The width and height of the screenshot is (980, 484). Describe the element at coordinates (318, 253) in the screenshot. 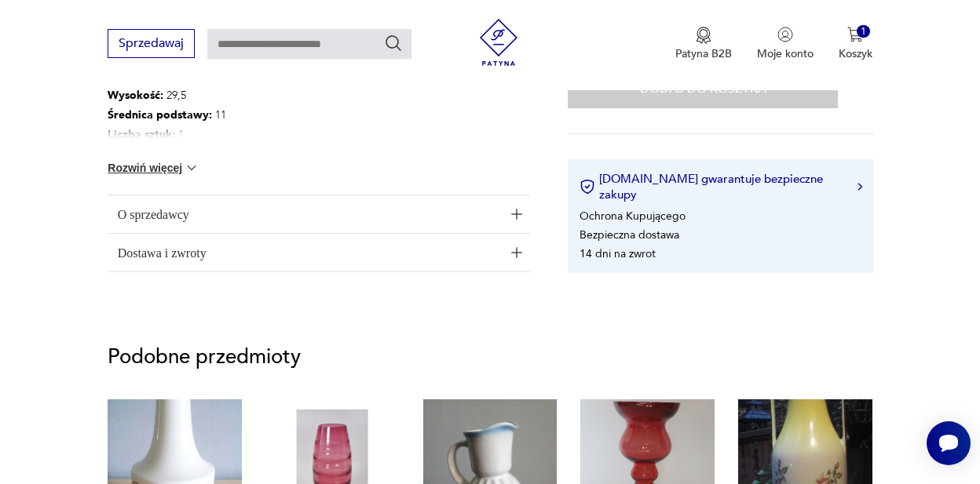

I see `button: Ikona plusaDostawa i zwroty` at that location.